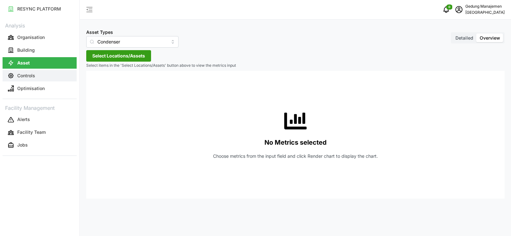 This screenshot has width=511, height=236. Describe the element at coordinates (23, 63) in the screenshot. I see `p: Asset` at that location.